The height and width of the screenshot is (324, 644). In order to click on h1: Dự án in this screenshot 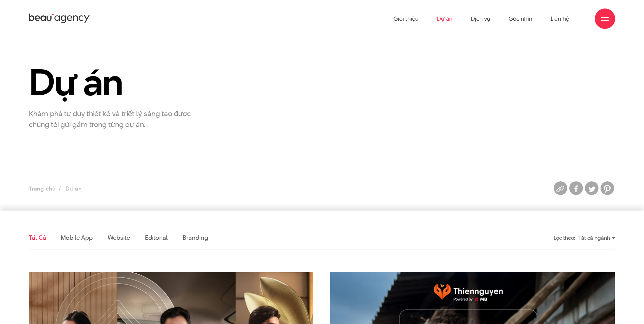, I will do `click(121, 82)`.